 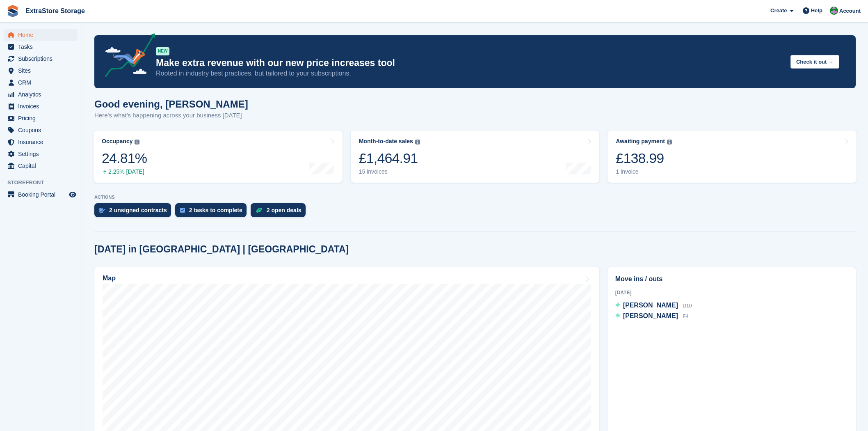 I want to click on a: ExtraStore Storage, so click(x=55, y=10).